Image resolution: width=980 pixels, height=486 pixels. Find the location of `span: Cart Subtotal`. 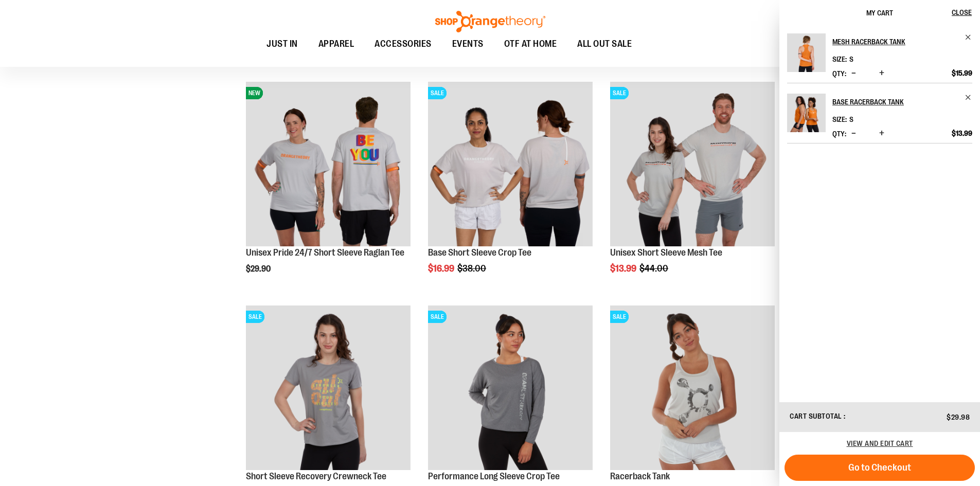

span: Cart Subtotal is located at coordinates (816, 416).